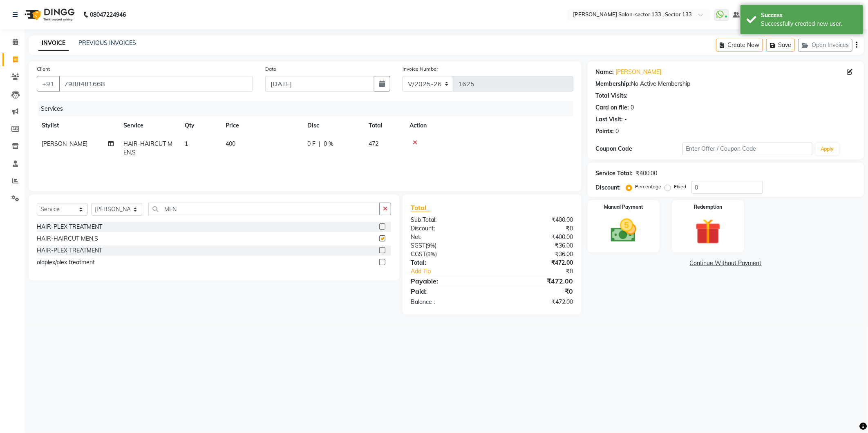  Describe the element at coordinates (333, 126) in the screenshot. I see `th: Disc` at that location.